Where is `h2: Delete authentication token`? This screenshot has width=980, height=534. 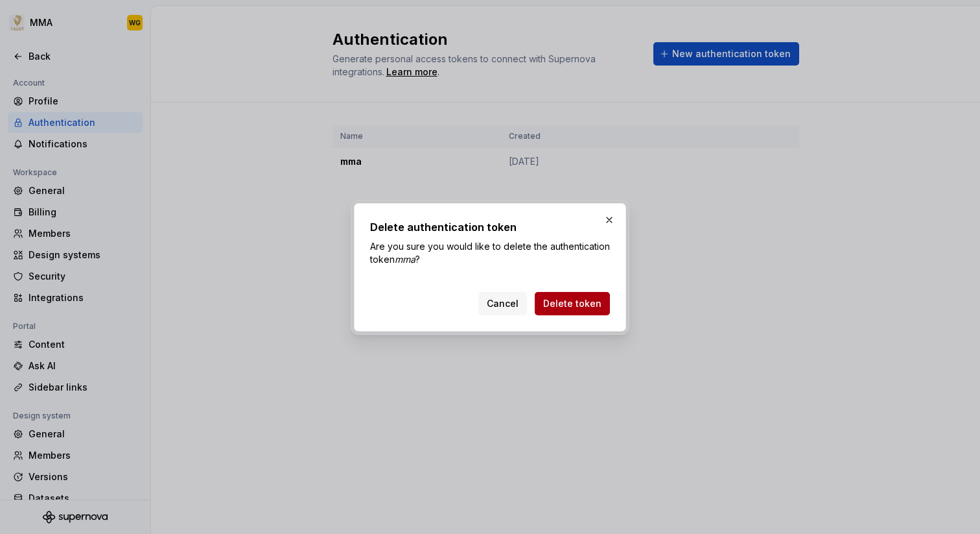
h2: Delete authentication token is located at coordinates (490, 227).